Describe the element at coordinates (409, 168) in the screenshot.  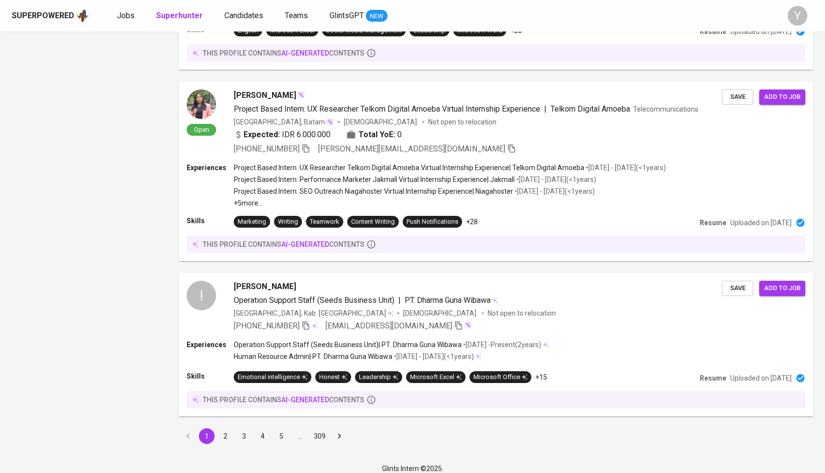
I see `p: Project Based Intern: UX Researcher Telkom Digital Amoeba Virtual Internship Experience | Telkom ...` at that location.